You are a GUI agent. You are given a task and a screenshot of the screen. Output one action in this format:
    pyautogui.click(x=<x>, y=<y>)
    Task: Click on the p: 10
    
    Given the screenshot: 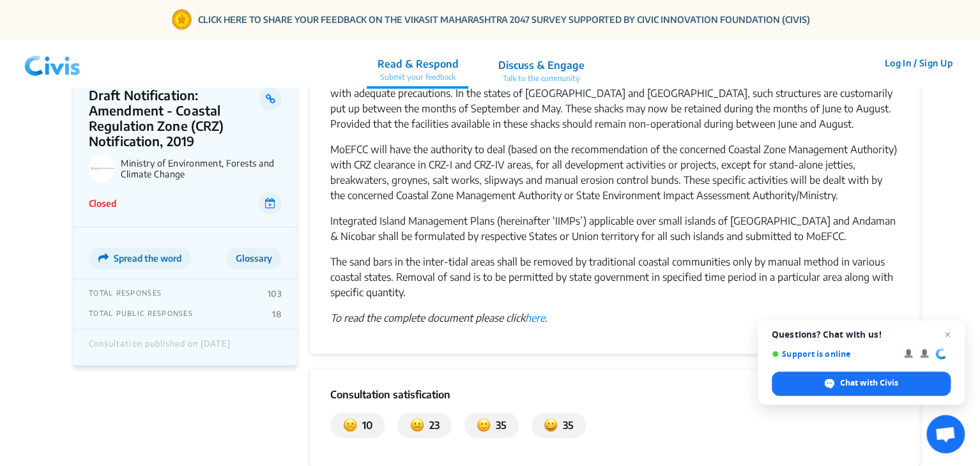 What is the action you would take?
    pyautogui.click(x=365, y=426)
    